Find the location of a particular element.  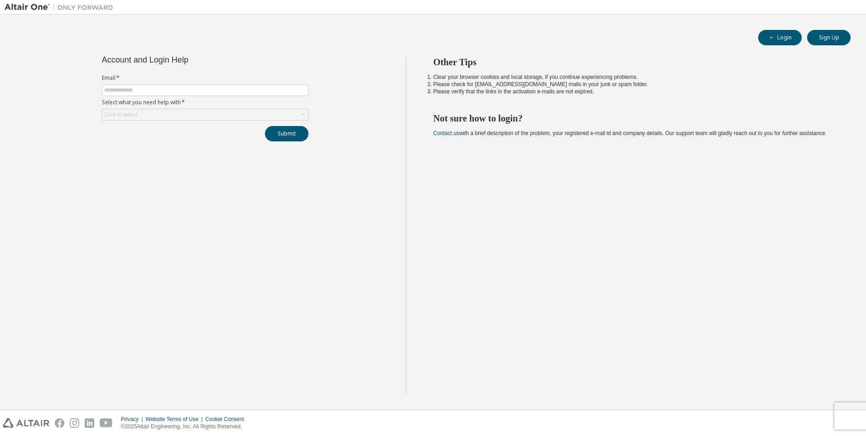

div: Account and Login Help is located at coordinates (184, 60).